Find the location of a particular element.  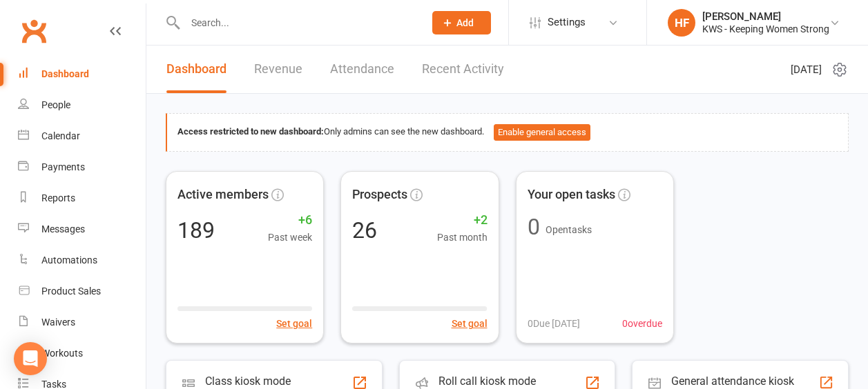

div: Automations is located at coordinates (69, 260).